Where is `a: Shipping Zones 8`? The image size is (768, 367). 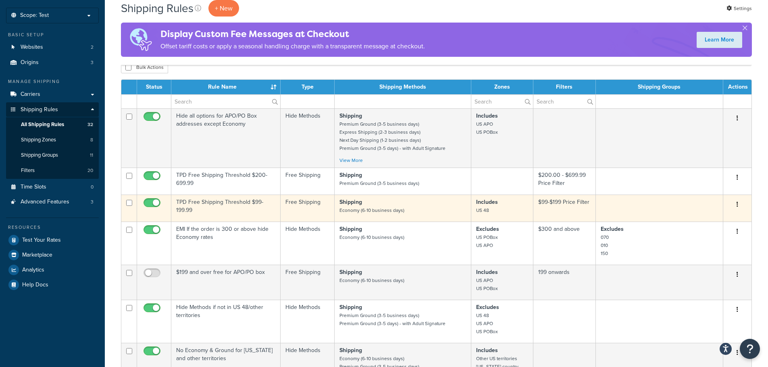
a: Shipping Zones 8 is located at coordinates (52, 140).